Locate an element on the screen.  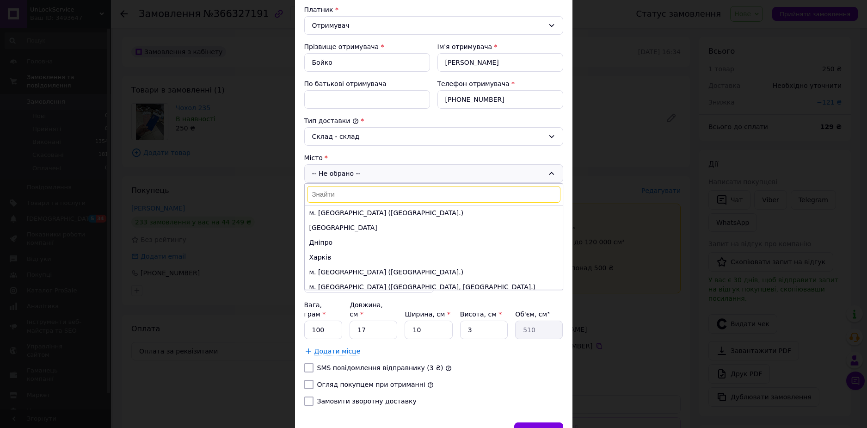
div: Отримувач is located at coordinates (428, 25).